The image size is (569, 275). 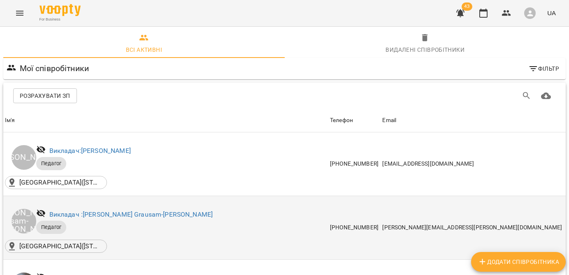 I want to click on span: Email, so click(x=473, y=121).